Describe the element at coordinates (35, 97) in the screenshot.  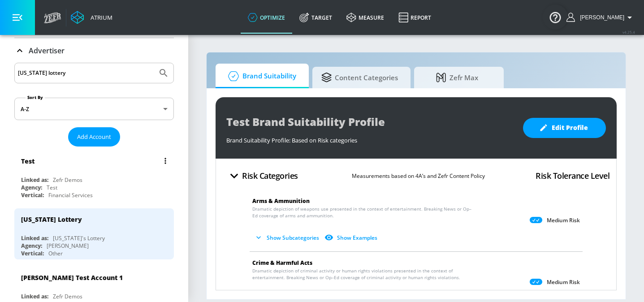
I see `label: Sort By` at that location.